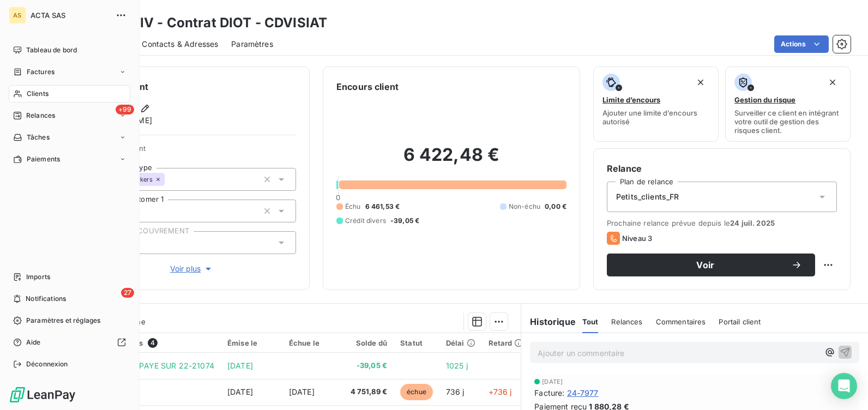 The width and height of the screenshot is (868, 410). What do you see at coordinates (417, 343) in the screenshot?
I see `div: Statut` at bounding box center [417, 343].